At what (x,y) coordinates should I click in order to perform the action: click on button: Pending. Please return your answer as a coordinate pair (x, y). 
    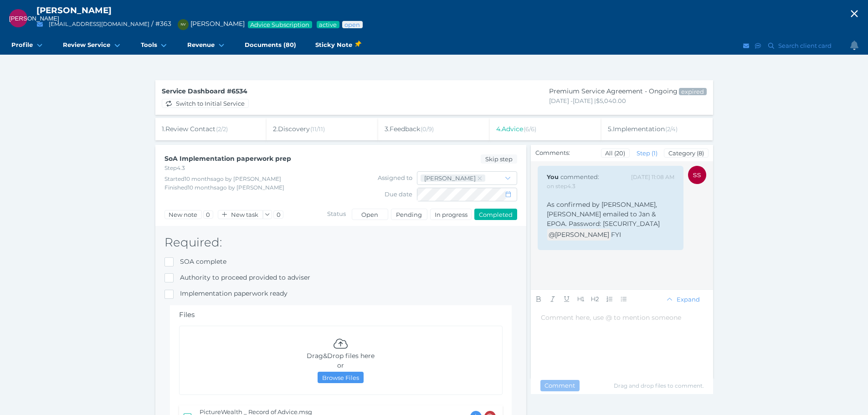
    Looking at the image, I should click on (409, 214).